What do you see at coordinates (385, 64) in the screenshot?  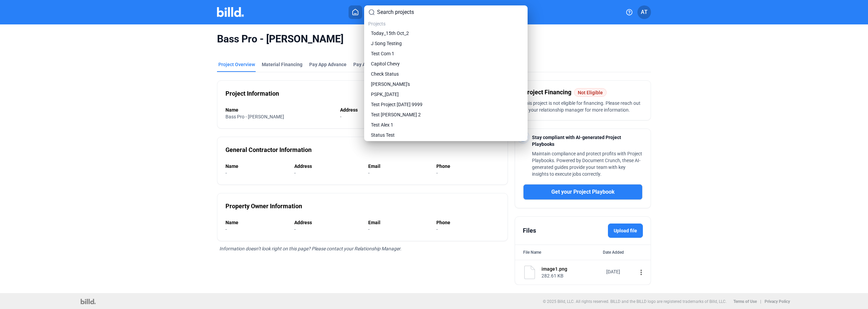 I see `span: Capitol Chevy` at bounding box center [385, 64].